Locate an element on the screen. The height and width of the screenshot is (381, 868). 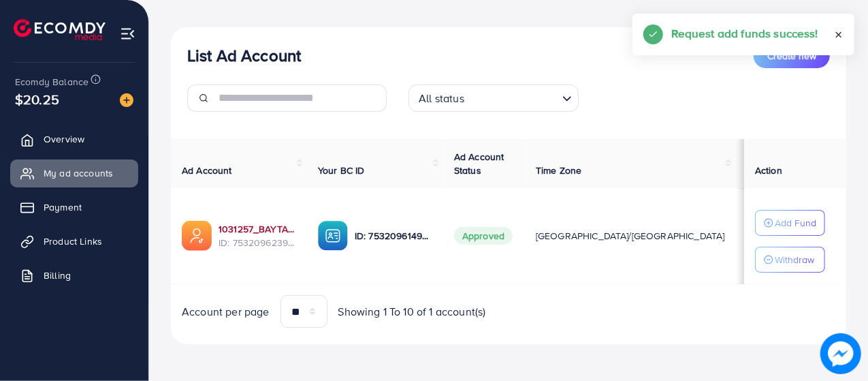
button: Create new is located at coordinates (792, 56).